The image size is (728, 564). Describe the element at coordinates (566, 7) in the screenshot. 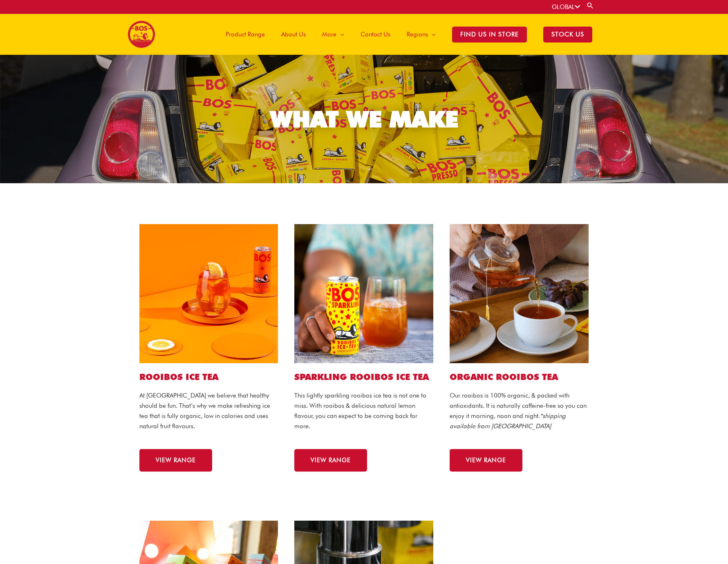

I see `a: GLOBAL` at that location.